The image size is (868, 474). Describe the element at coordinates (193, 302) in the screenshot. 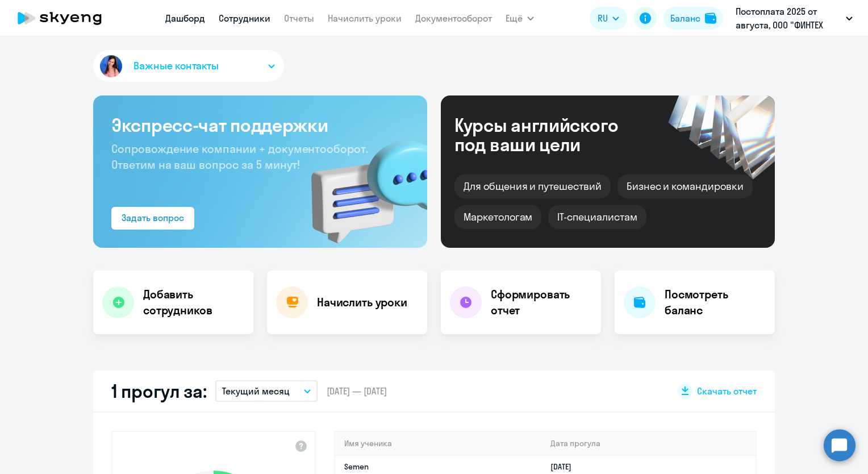

I see `h4: Добавить сотрудников` at that location.